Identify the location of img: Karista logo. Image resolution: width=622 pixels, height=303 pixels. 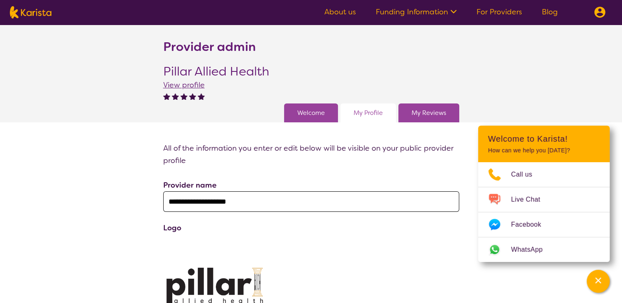
(30, 12).